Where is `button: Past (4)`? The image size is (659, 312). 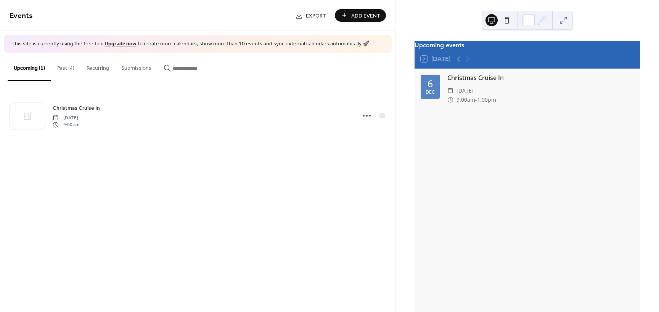 button: Past (4) is located at coordinates (66, 66).